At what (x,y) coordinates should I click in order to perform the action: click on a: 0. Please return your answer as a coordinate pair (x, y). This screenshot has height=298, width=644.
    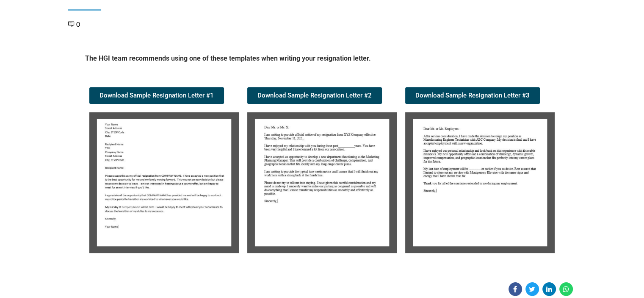
    Looking at the image, I should click on (74, 24).